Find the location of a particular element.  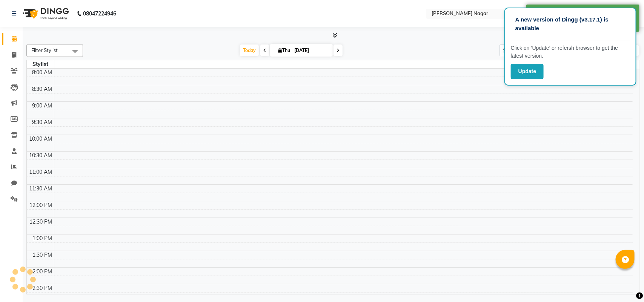

span: Filter Stylist is located at coordinates (45, 51).